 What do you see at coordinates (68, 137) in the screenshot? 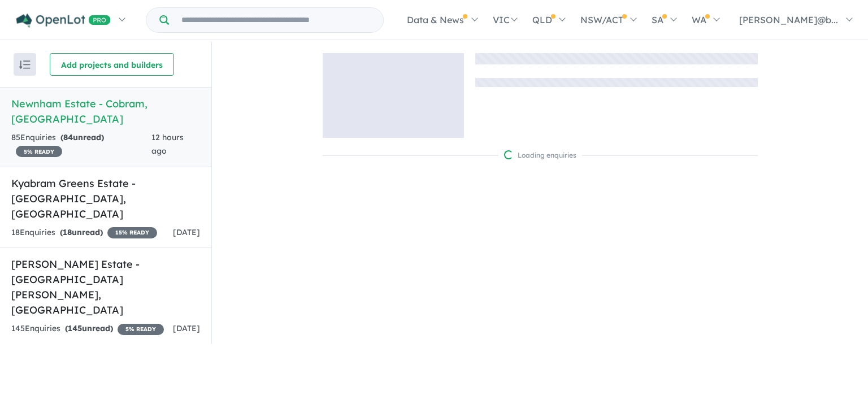
I see `span: 84` at bounding box center [68, 137].